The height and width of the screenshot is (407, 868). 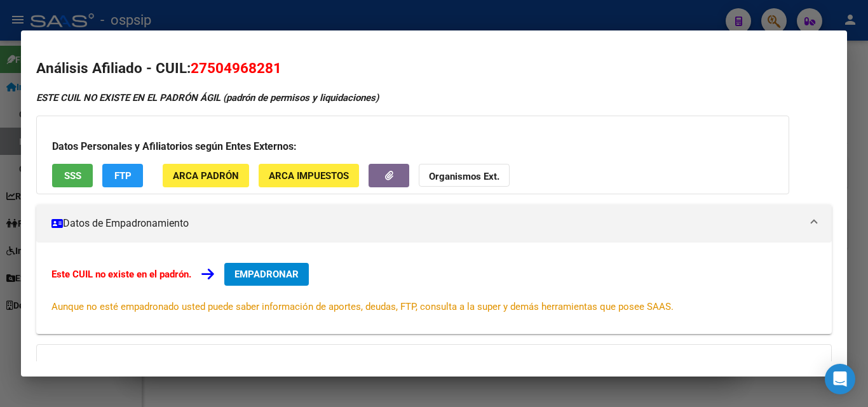 What do you see at coordinates (123, 176) in the screenshot?
I see `span: FTP` at bounding box center [123, 176].